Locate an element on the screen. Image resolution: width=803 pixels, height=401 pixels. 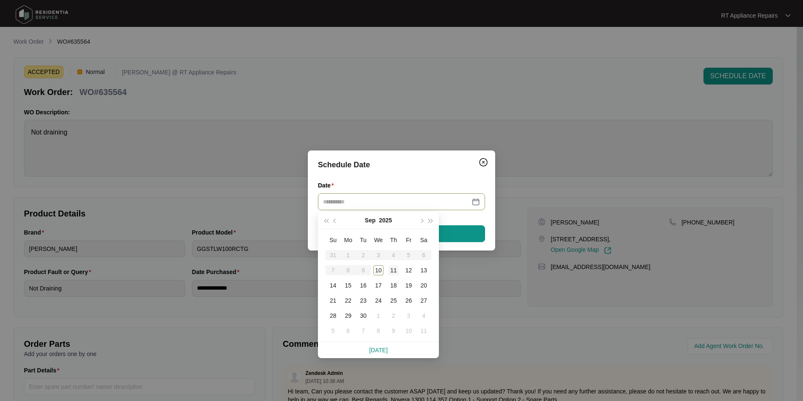
td: 2025-10-06 is located at coordinates (348, 331).